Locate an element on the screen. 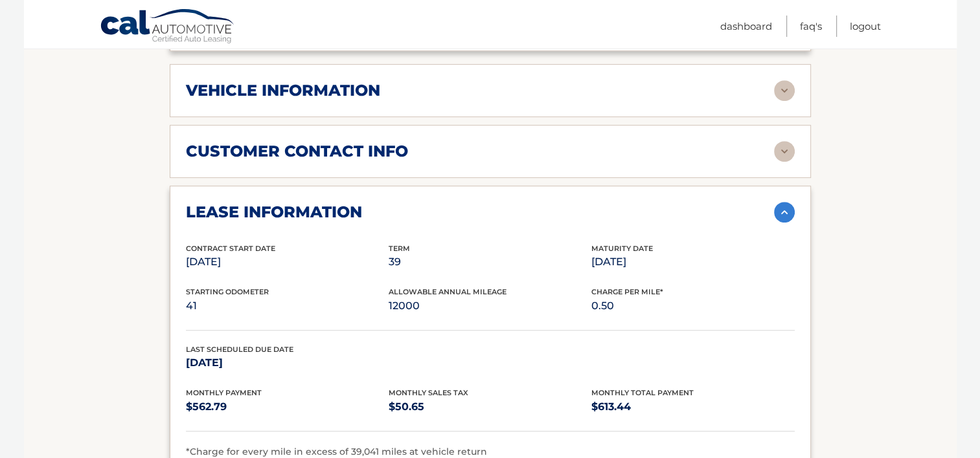 The height and width of the screenshot is (458, 980). p: $50.65 is located at coordinates (490, 407).